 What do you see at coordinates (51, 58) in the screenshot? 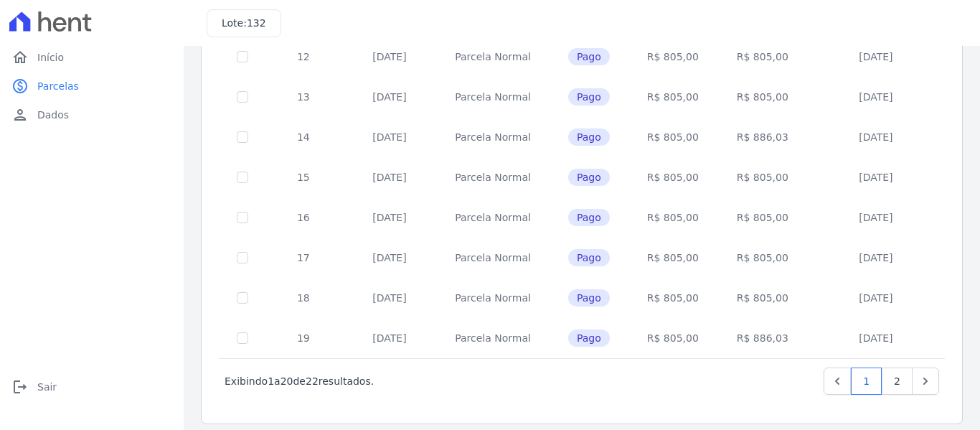
I see `span: Início` at bounding box center [51, 58].